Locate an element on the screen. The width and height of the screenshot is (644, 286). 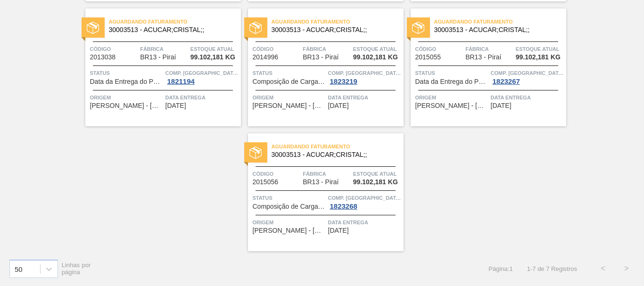
div: 1823219 is located at coordinates (344, 81).